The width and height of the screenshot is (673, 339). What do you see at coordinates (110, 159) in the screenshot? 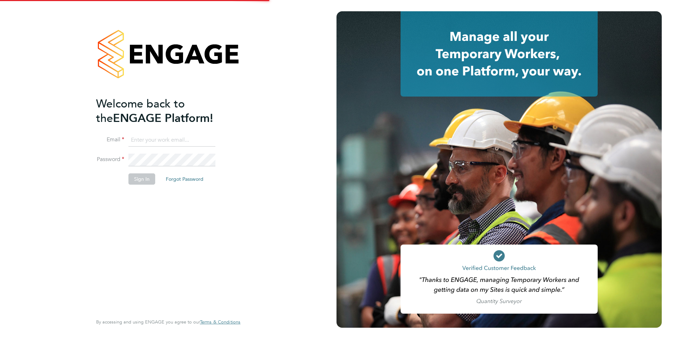
I see `label: Password` at bounding box center [110, 159].